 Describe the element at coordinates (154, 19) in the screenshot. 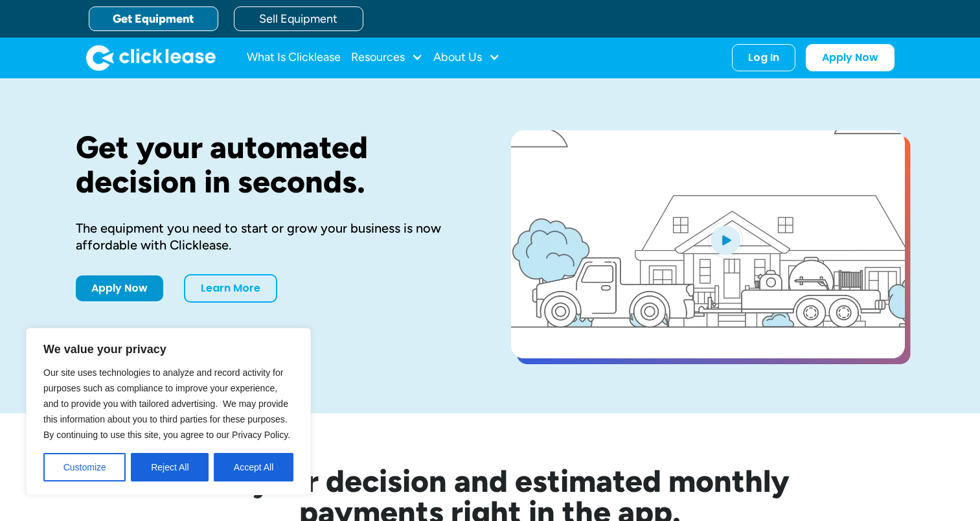

I see `a: Get Equipment` at that location.